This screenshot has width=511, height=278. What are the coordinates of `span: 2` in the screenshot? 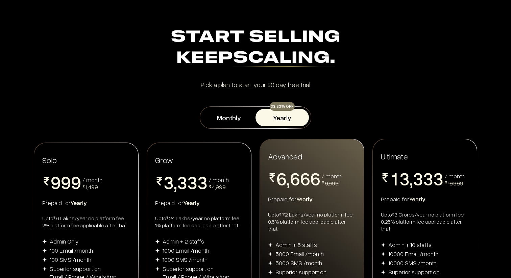 It's located at (394, 197).